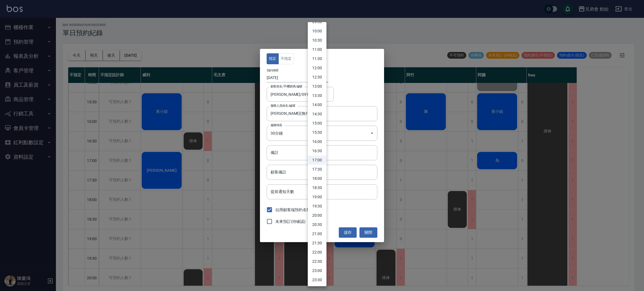 The height and width of the screenshot is (291, 644). Describe the element at coordinates (317, 86) in the screenshot. I see `li: 13:00` at that location.